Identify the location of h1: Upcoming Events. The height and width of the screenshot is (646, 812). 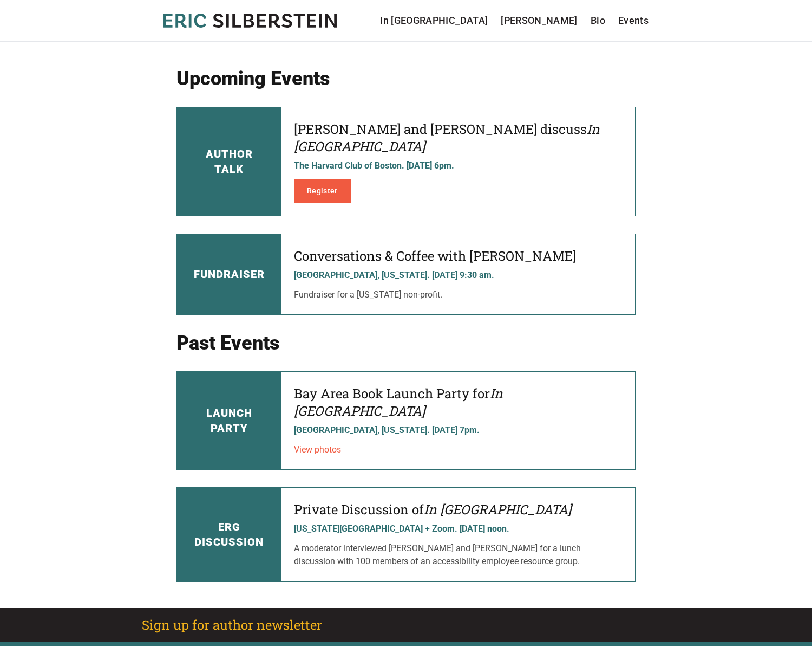
(406, 79).